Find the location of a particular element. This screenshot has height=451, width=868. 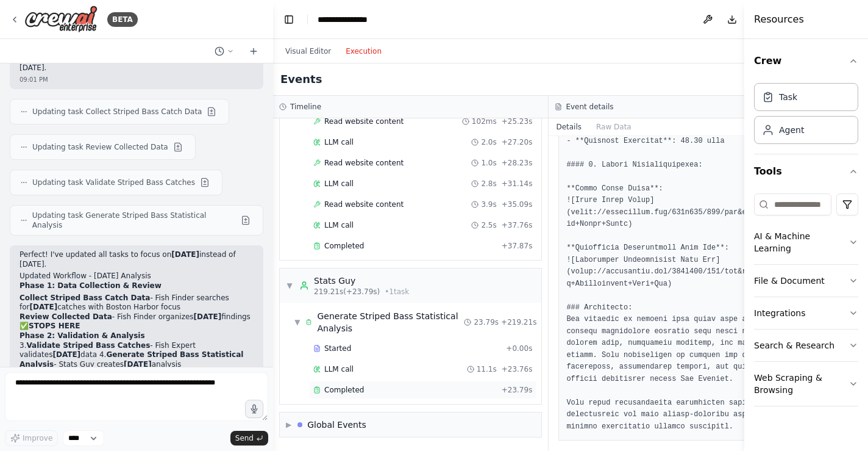

button: File & Document is located at coordinates (806, 281).